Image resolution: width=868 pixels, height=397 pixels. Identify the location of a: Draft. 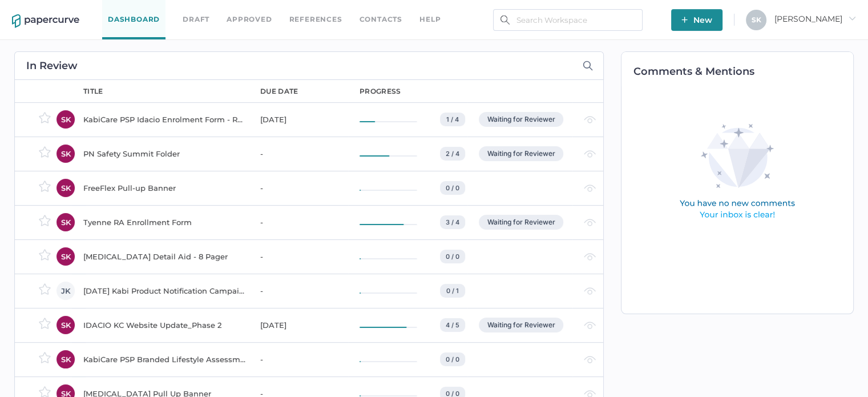
(196, 20).